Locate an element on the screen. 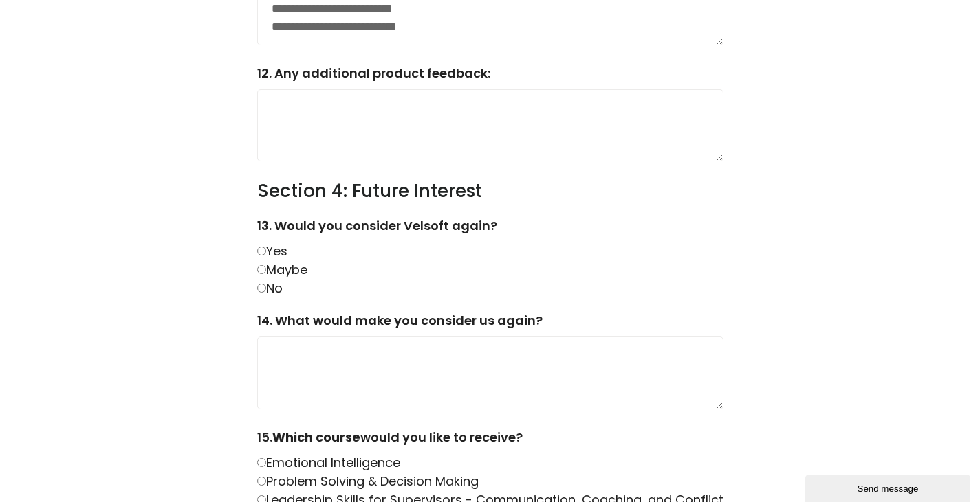 This screenshot has width=980, height=502. input: No is located at coordinates (261, 288).